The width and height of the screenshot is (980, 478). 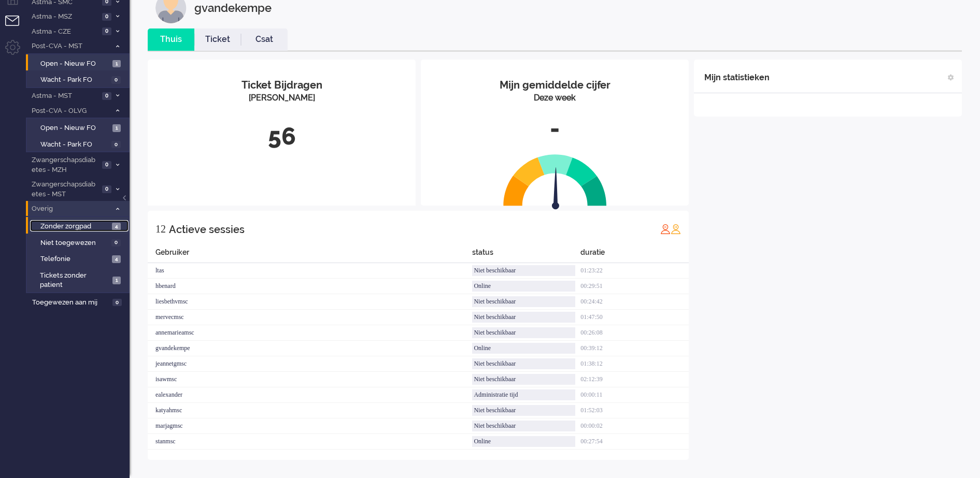 I want to click on div: 00:27:54, so click(x=634, y=442).